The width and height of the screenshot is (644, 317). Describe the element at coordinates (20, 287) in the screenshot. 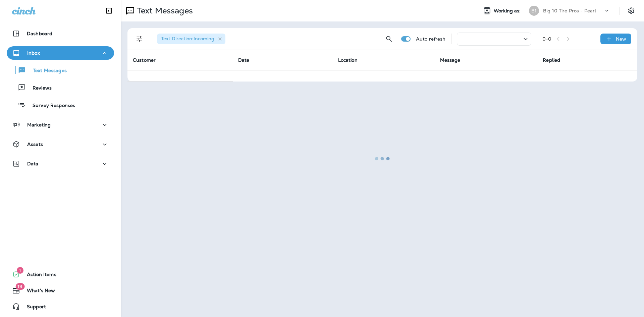

I see `span: 19` at that location.